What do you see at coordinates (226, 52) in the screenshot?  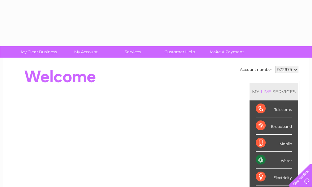 I see `a: Make A Payment` at bounding box center [226, 52].